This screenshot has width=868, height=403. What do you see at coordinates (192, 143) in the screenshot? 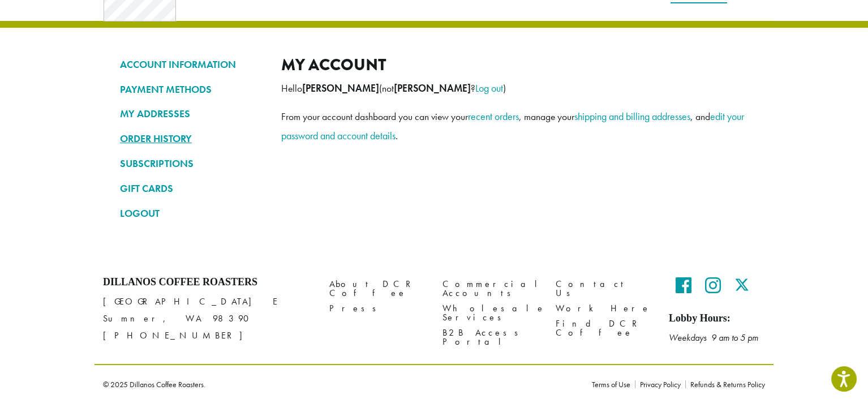
I see `nav: Account pages` at bounding box center [192, 143].